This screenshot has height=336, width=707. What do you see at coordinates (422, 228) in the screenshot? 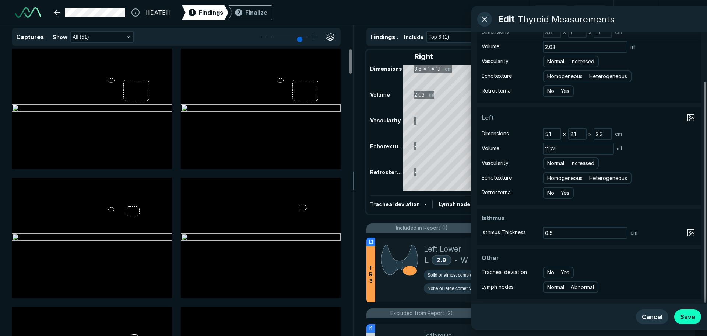
I see `span: Included in Report (1)` at bounding box center [422, 228].